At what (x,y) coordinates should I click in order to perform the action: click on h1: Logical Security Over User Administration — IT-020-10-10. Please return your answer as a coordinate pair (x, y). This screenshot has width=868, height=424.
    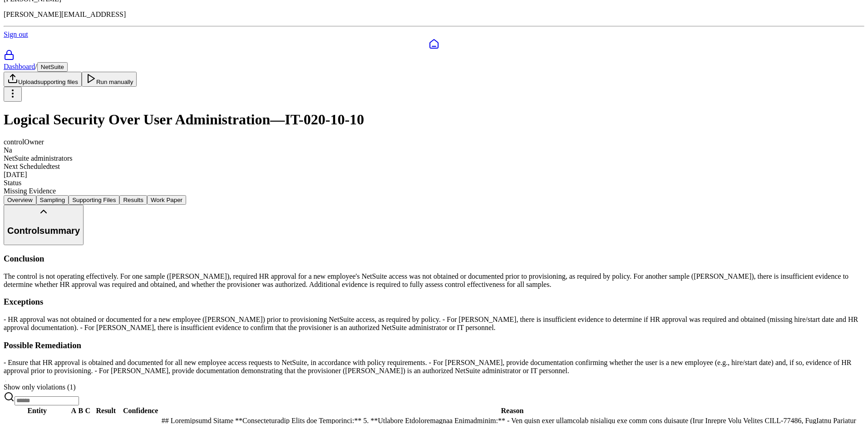
    Looking at the image, I should click on (434, 119).